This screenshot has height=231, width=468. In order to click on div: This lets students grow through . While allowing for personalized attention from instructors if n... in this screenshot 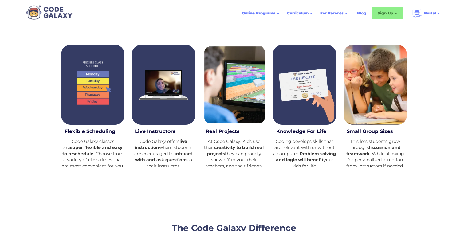, I will do `click(375, 153)`.